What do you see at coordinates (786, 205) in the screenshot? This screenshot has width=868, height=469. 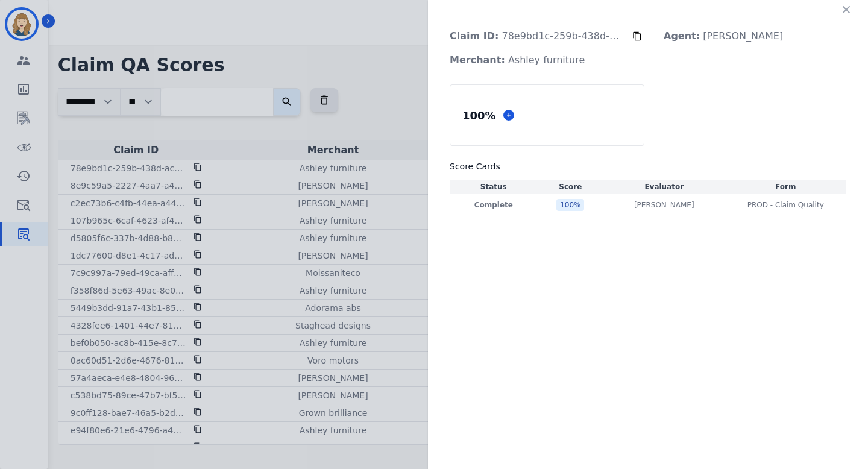 I see `span: PROD - Claim Quality` at bounding box center [786, 205].